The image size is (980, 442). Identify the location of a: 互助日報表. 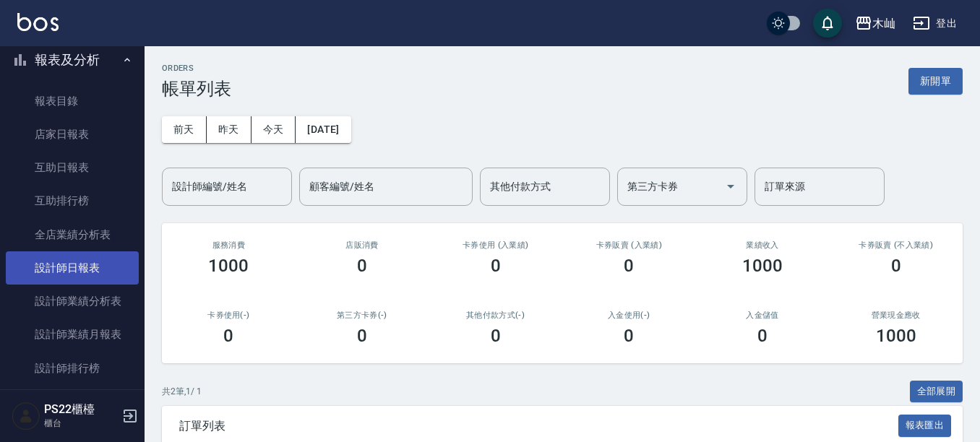
(73, 167).